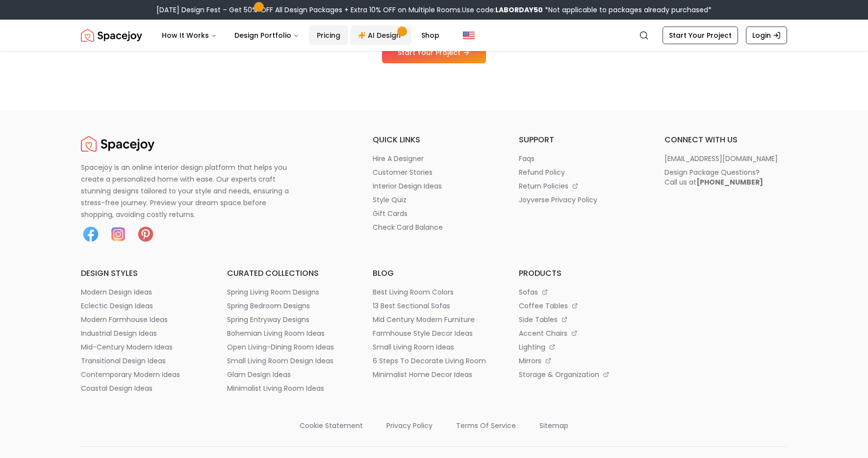 Image resolution: width=868 pixels, height=458 pixels. What do you see at coordinates (434, 200) in the screenshot?
I see `a: style quiz` at bounding box center [434, 200].